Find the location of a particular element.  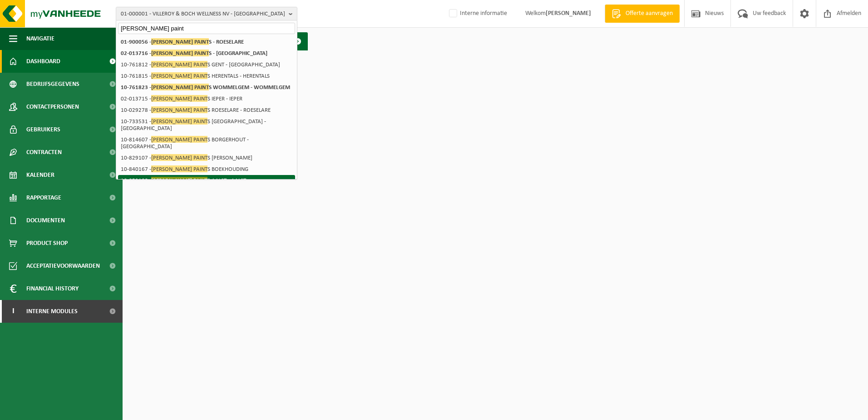

input: Zoeken naar gekoppelde vestigingen is located at coordinates (207, 28).